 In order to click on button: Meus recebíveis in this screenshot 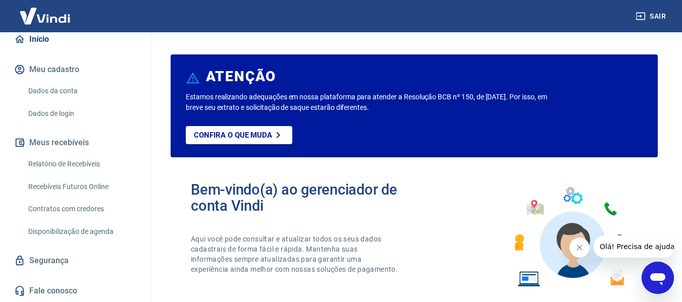, I will do `click(75, 143)`.